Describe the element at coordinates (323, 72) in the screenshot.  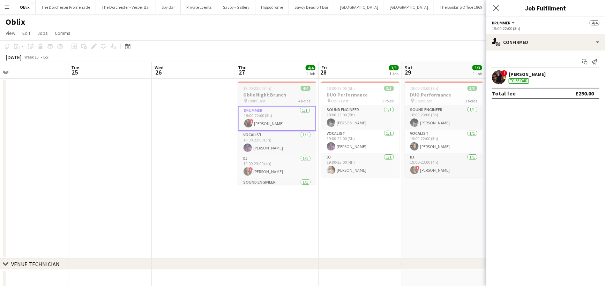
I see `span: 28` at that location.